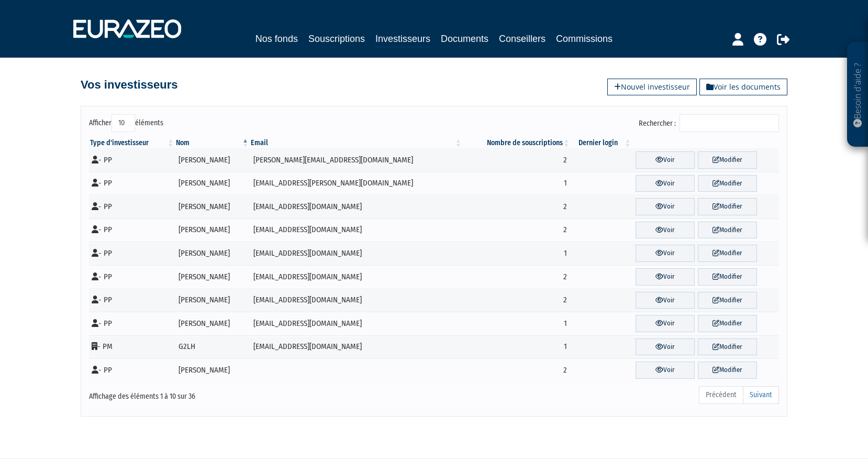  I want to click on select: Afficheréléments, so click(123, 123).